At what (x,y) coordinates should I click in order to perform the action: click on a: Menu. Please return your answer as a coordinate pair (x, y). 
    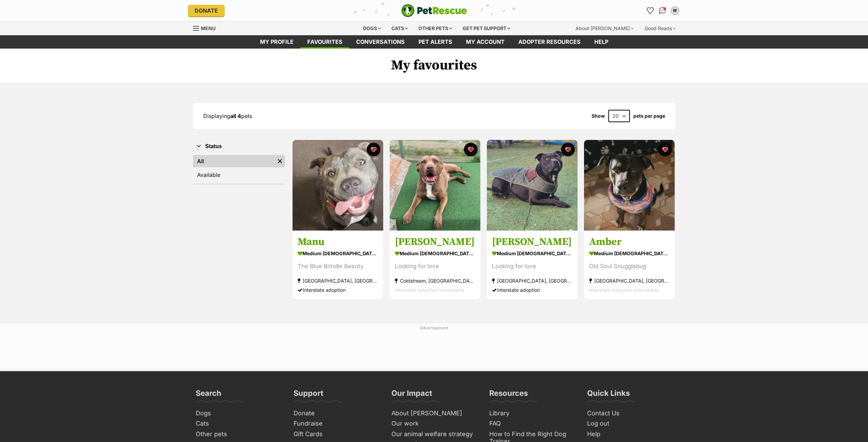
    Looking at the image, I should click on (207, 28).